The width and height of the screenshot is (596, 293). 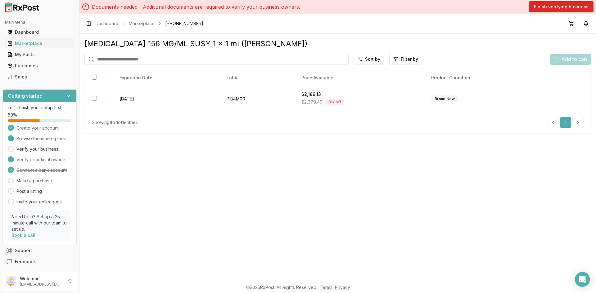 I want to click on p: Documents needed - Additional documents are required to verify your business owners., so click(x=196, y=7).